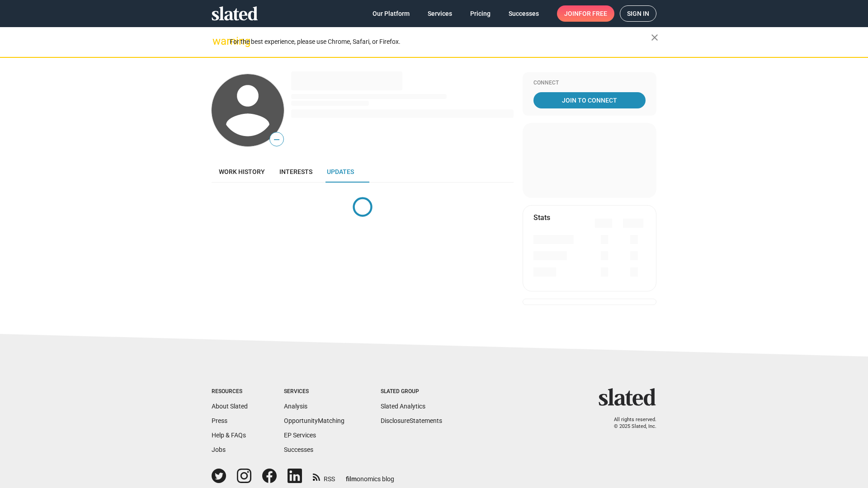  Describe the element at coordinates (220, 420) in the screenshot. I see `a: Press` at that location.